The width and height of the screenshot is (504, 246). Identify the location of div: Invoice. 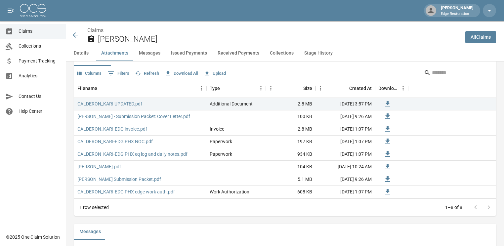
(217, 129).